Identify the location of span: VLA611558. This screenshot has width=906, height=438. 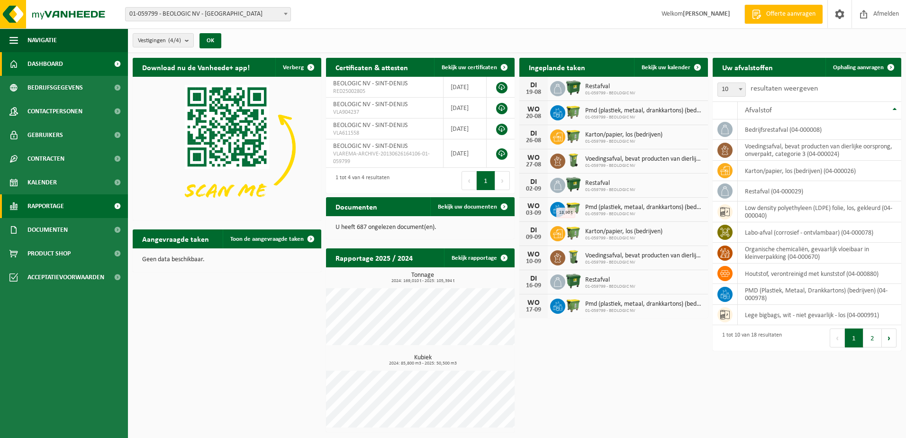
(384, 133).